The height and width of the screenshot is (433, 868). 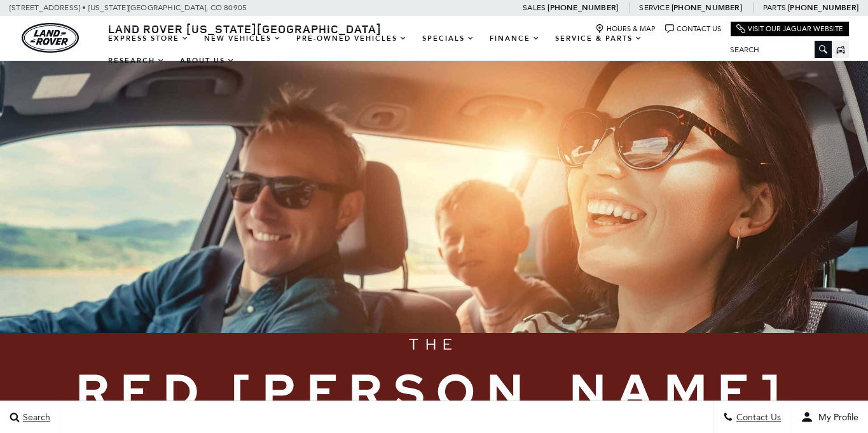 I want to click on a: Pre-Owned Vehicles, so click(x=352, y=38).